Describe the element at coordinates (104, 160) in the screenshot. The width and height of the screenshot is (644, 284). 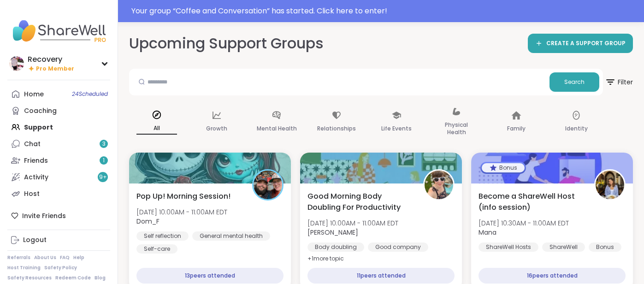
I see `span: 1` at that location.